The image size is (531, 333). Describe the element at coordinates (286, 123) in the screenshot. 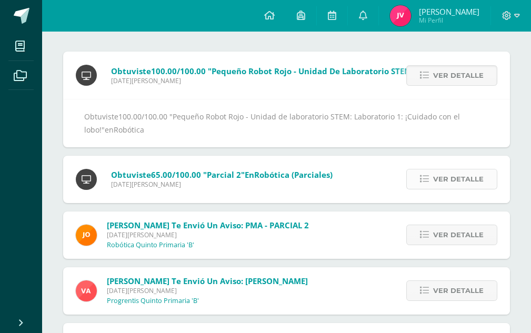

I see `div: Obtuviste en` at that location.